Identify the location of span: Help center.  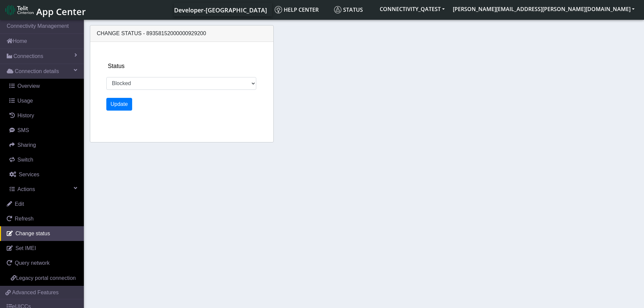
(297, 10).